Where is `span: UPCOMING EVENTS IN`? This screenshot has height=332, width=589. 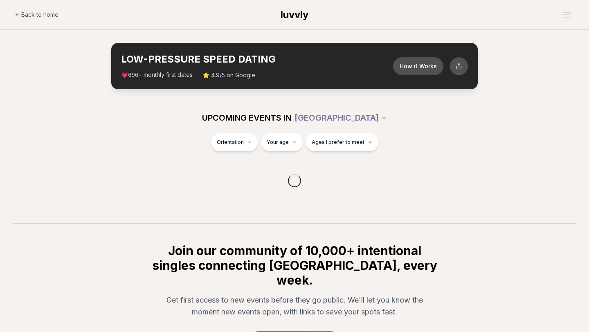
span: UPCOMING EVENTS IN is located at coordinates (247, 118).